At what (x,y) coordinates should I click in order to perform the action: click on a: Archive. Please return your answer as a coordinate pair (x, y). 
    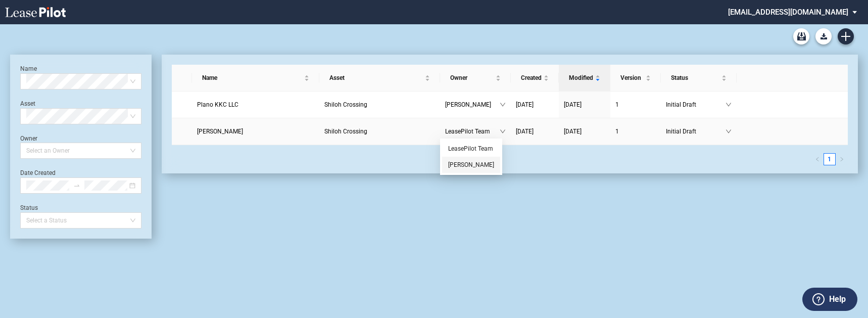
    Looking at the image, I should click on (801, 36).